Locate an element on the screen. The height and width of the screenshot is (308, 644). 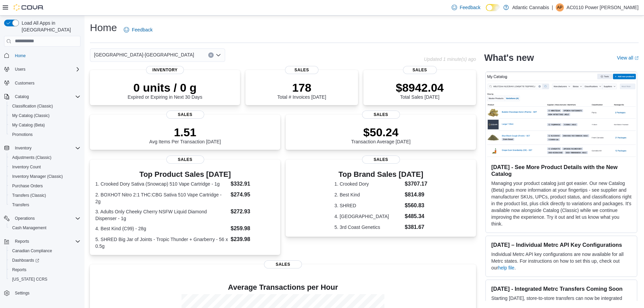
a: Classification (Classic) is located at coordinates (33, 106).